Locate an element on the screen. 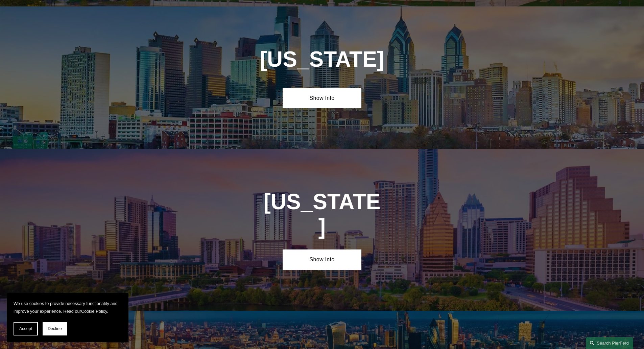 This screenshot has width=644, height=349. button: Accept is located at coordinates (26, 329).